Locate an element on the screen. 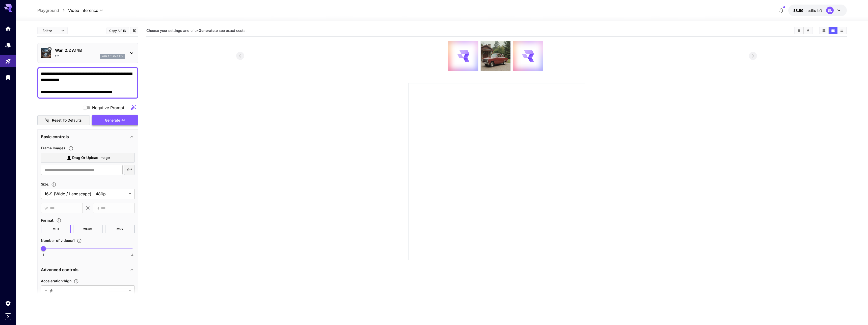 Image resolution: width=868 pixels, height=325 pixels. div: Library is located at coordinates (8, 77).